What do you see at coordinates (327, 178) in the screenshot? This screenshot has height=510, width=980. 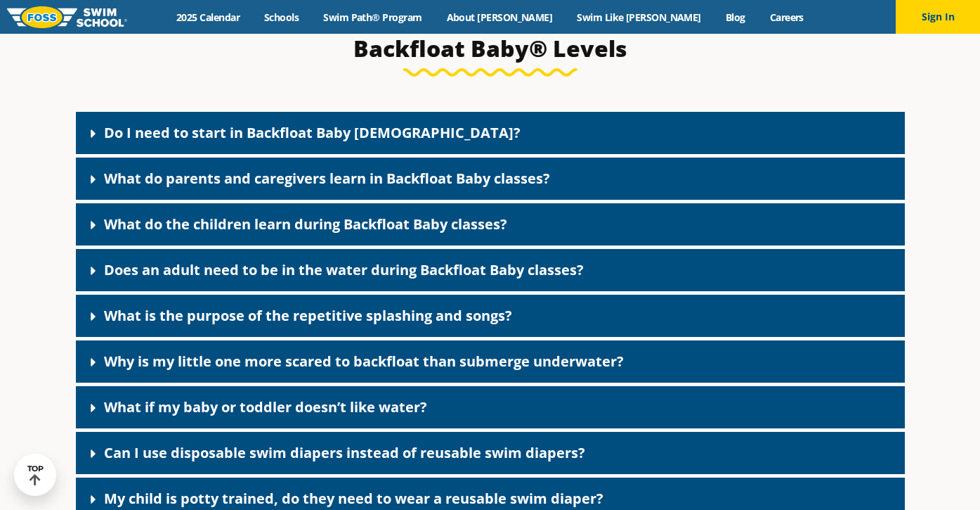 I see `a: What do parents and caregivers learn in Backfloat Baby classes?` at bounding box center [327, 178].